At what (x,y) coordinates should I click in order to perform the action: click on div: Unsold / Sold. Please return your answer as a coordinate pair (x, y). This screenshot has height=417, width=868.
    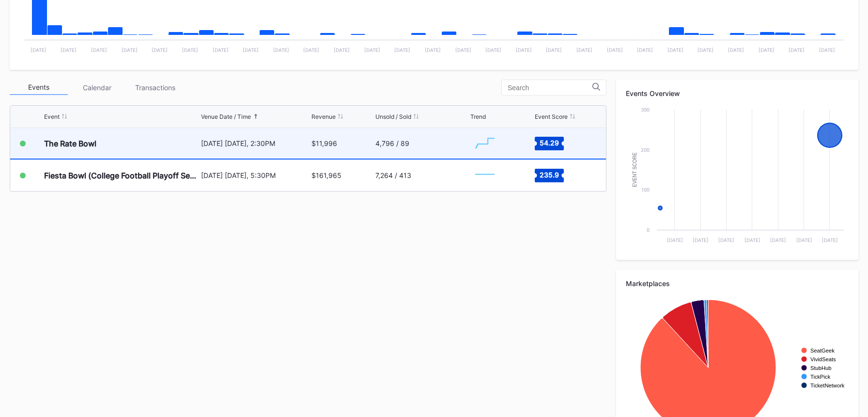
    Looking at the image, I should click on (393, 116).